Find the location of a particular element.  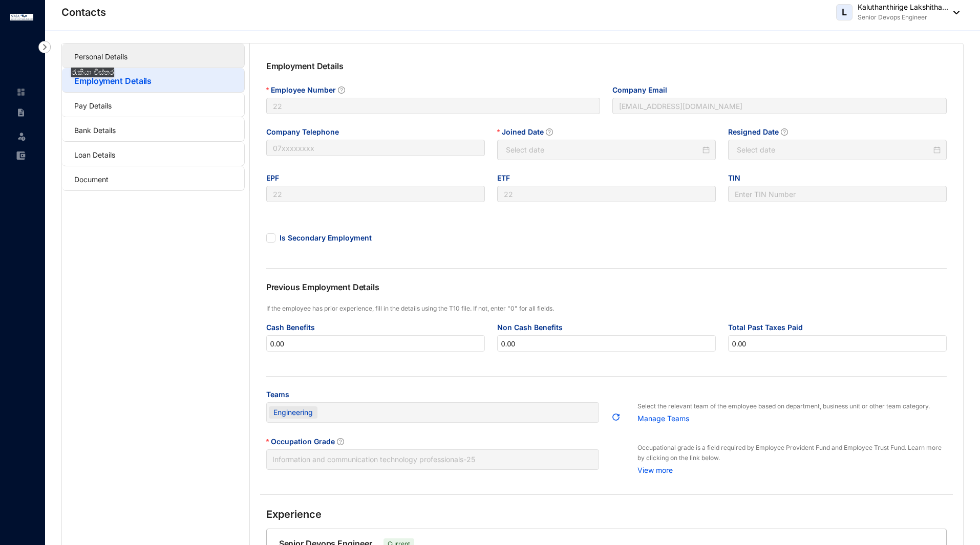

label: EPF is located at coordinates (276, 178).